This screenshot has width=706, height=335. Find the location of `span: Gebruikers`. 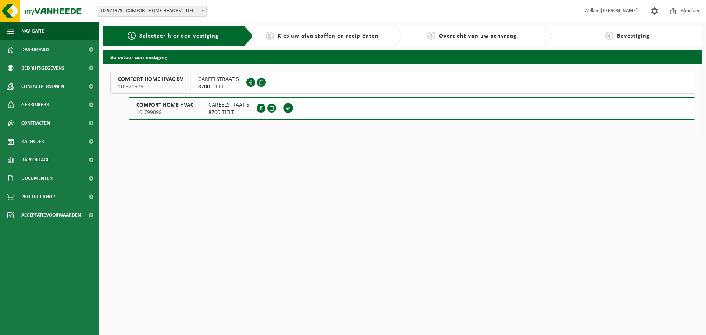

span: Gebruikers is located at coordinates (35, 105).